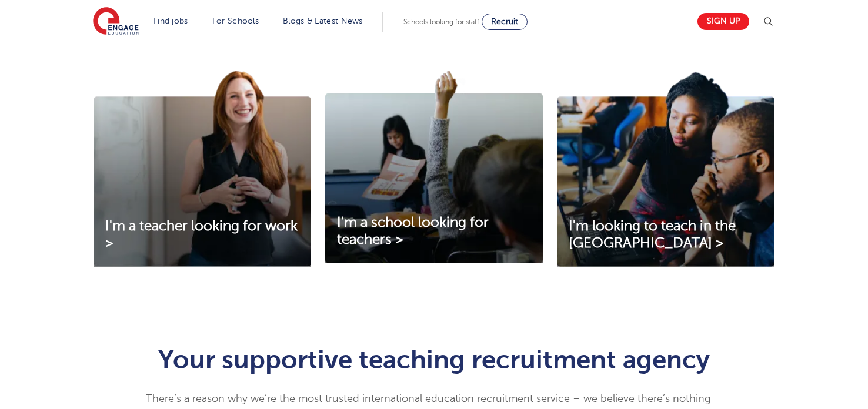 The width and height of the screenshot is (868, 409). What do you see at coordinates (170, 21) in the screenshot?
I see `a: Find jobs` at bounding box center [170, 21].